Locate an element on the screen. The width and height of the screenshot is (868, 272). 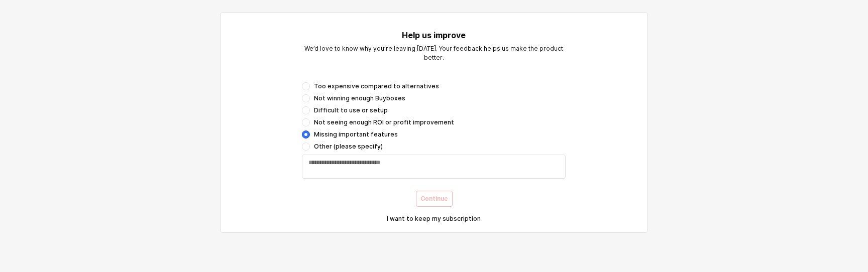
span: Missing important features is located at coordinates (356, 134).